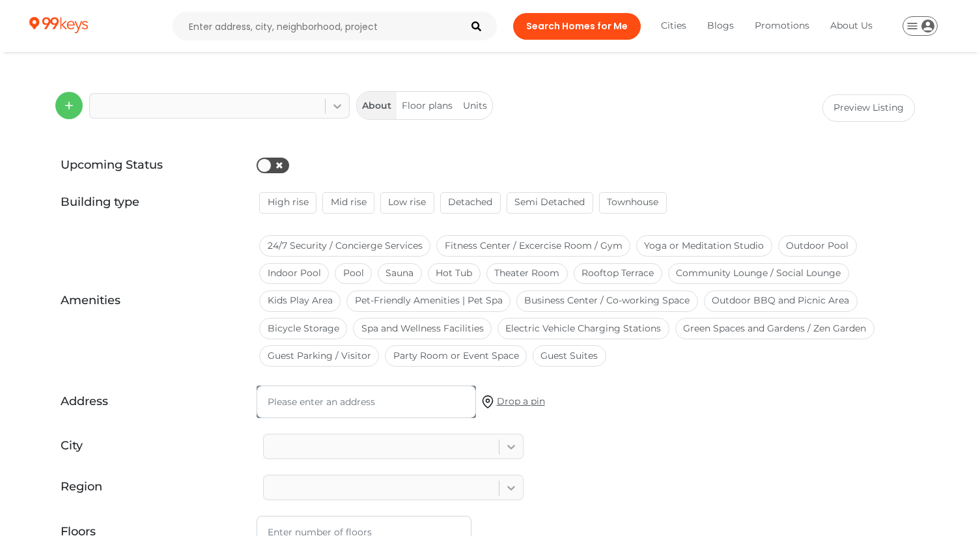  I want to click on div: 24/7 Security / Concierge Services, so click(344, 245).